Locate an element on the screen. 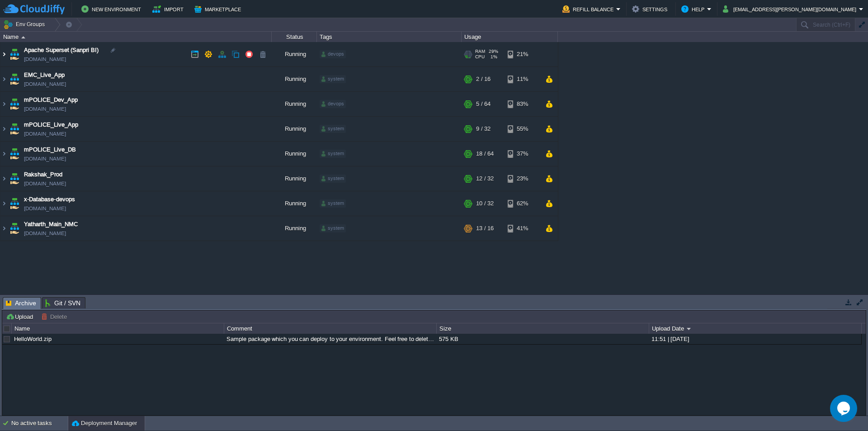 The width and height of the screenshot is (868, 431). a: Yatharth_Main_NMC is located at coordinates (51, 224).